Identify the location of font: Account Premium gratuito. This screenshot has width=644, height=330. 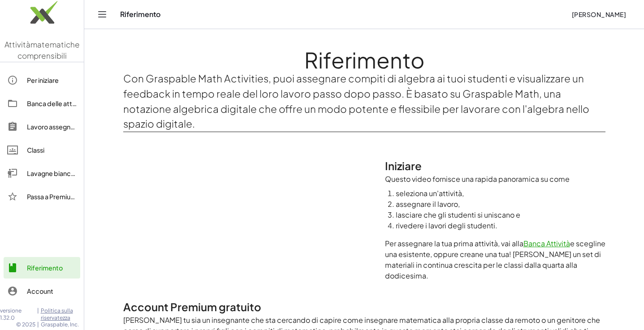
(192, 307).